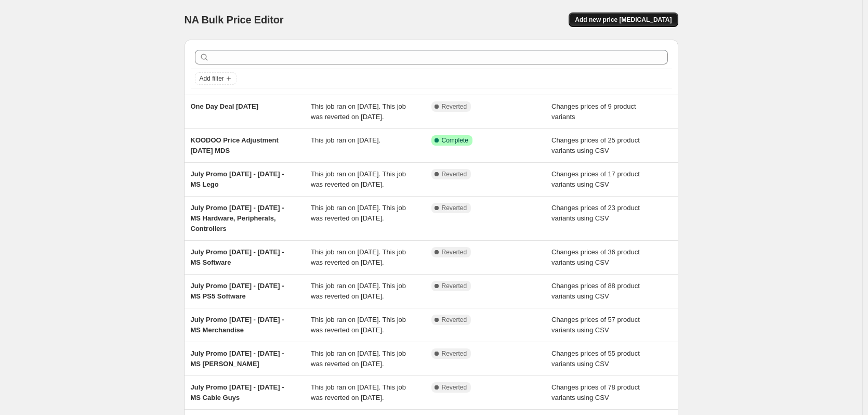 This screenshot has width=868, height=415. Describe the element at coordinates (594, 111) in the screenshot. I see `span: Changes prices of 9 product variants` at that location.